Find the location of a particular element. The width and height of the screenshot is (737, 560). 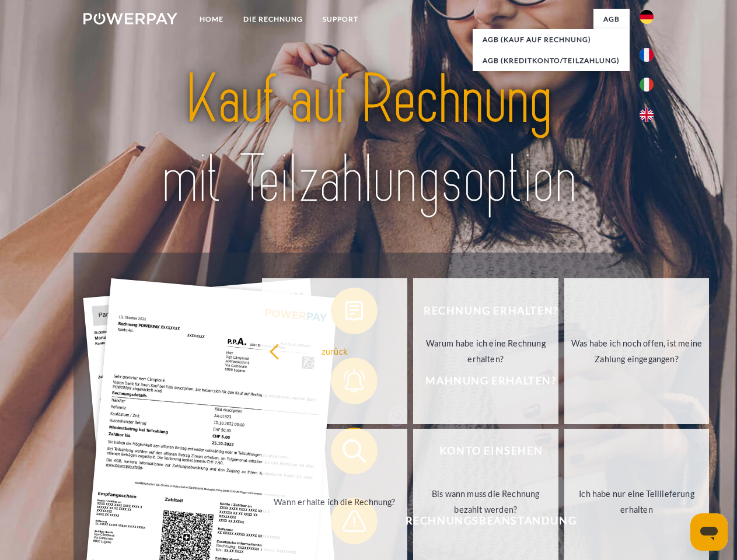

a: AGB (Kauf auf Rechnung) is located at coordinates (551, 39).